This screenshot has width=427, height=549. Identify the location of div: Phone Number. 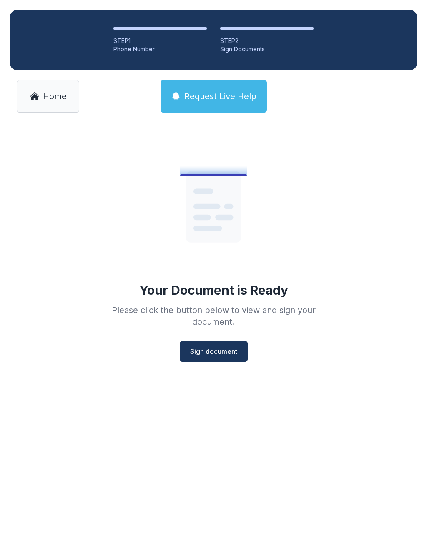
(160, 49).